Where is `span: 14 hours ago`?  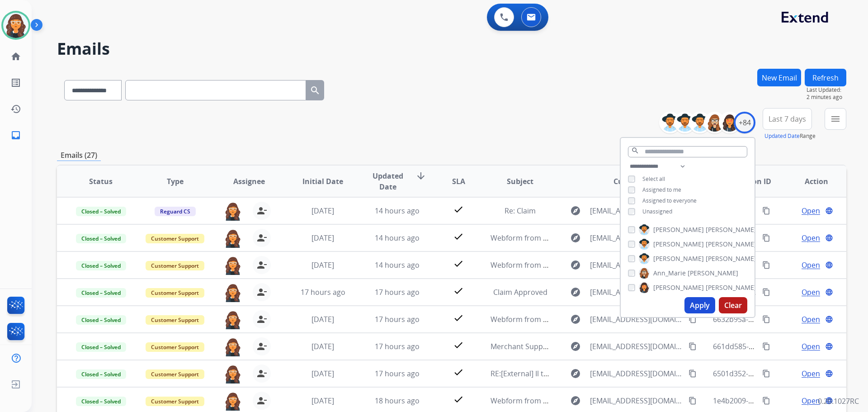 span: 14 hours ago is located at coordinates (397, 211).